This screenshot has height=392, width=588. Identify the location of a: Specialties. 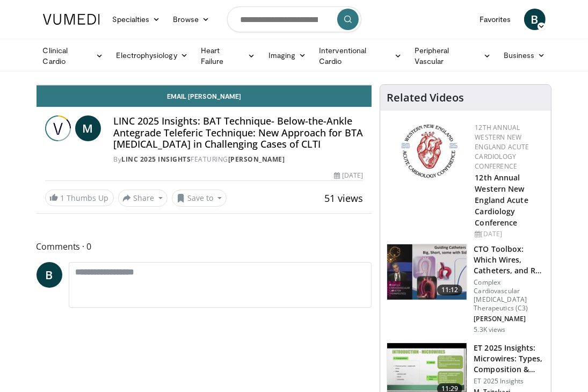
(137, 20).